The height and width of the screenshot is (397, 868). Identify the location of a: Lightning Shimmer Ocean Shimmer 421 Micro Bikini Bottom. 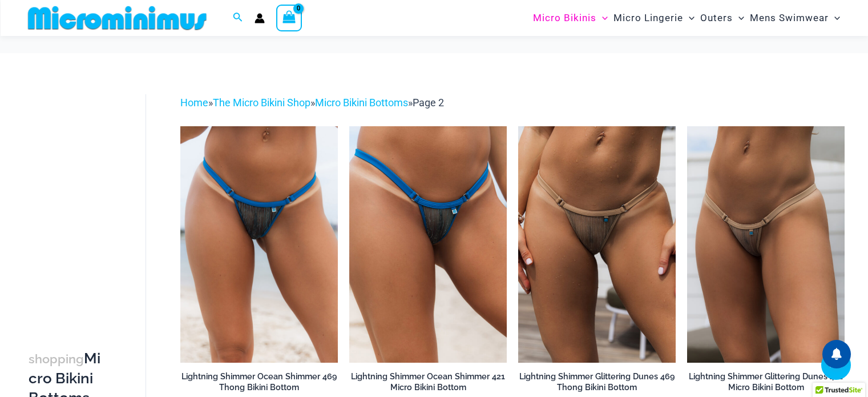
(428, 384).